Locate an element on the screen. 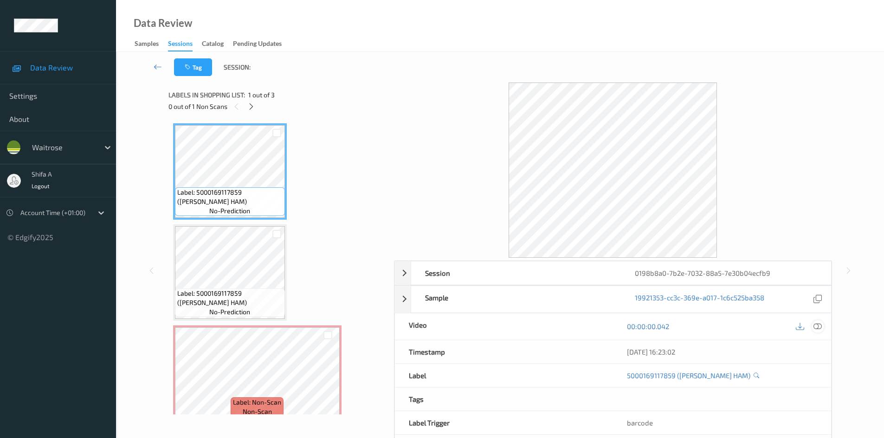 The height and width of the screenshot is (438, 884). div: Label Trigger is located at coordinates (504, 423).